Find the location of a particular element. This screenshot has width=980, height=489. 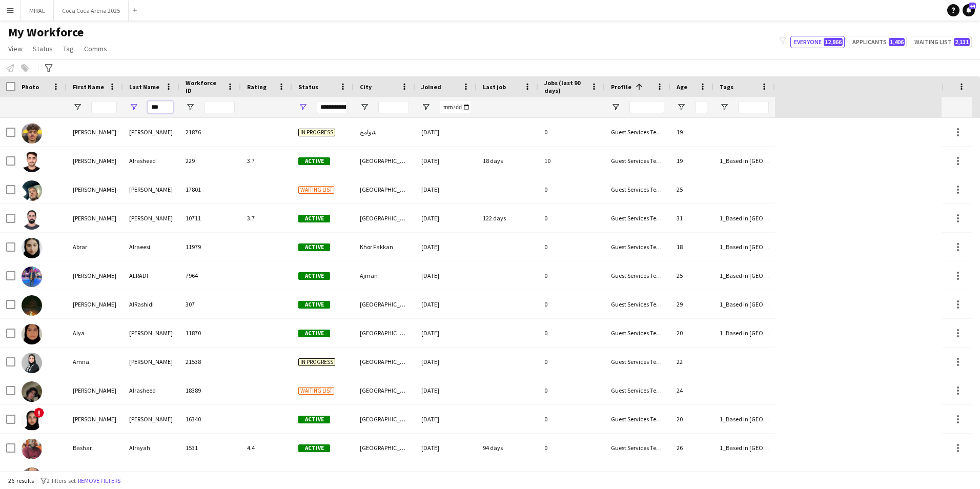

img: Bashar Alrayah is located at coordinates (32, 449).